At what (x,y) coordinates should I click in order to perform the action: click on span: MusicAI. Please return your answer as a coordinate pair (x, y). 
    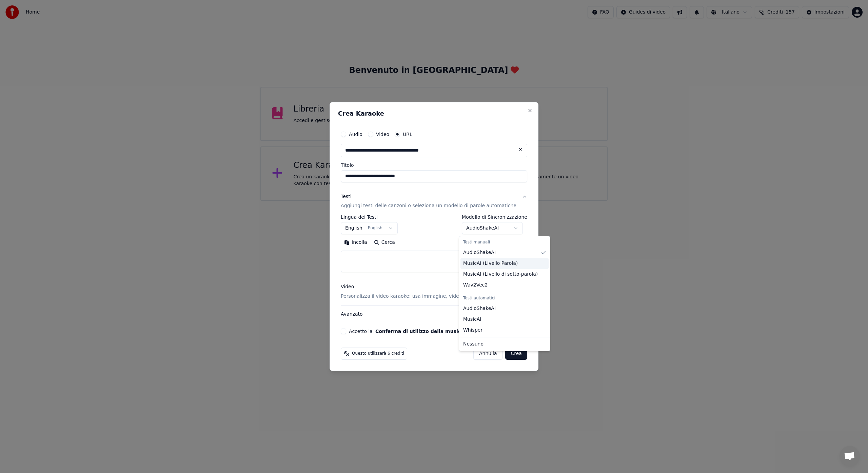
    Looking at the image, I should click on (473, 319).